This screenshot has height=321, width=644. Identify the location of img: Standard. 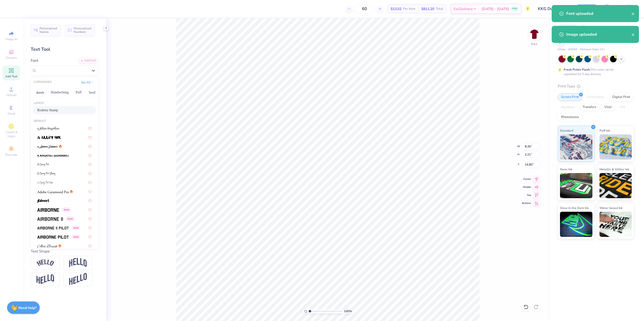
(576, 147).